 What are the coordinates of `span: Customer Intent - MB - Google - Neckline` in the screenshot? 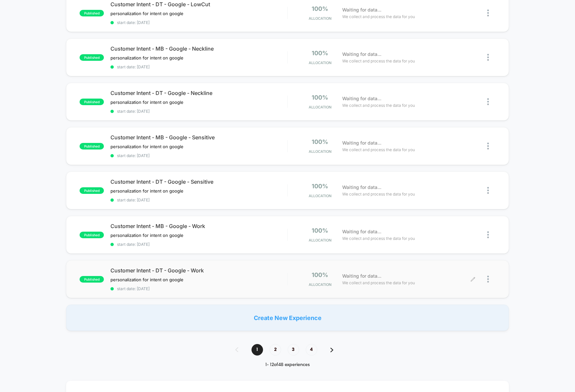 It's located at (199, 49).